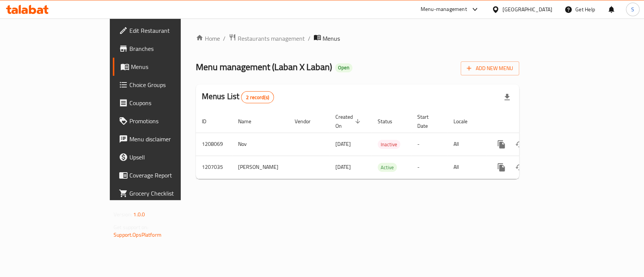 Image resolution: width=644 pixels, height=277 pixels. Describe the element at coordinates (170, 48) in the screenshot. I see `span: Branches` at that location.